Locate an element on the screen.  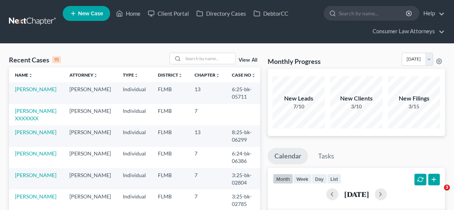
div: 15 is located at coordinates (56, 60).